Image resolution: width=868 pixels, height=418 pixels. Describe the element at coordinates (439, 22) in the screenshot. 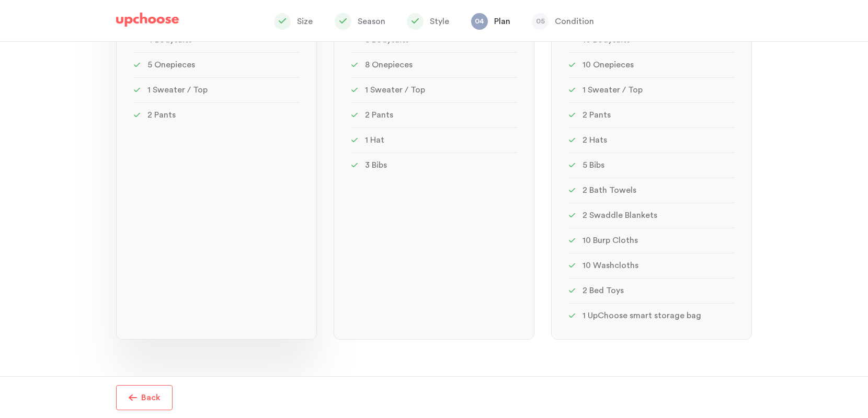

I see `p: Style` at that location.